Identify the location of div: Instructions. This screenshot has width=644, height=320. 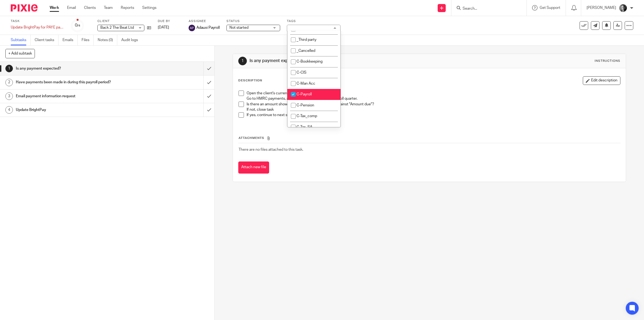
(607, 61).